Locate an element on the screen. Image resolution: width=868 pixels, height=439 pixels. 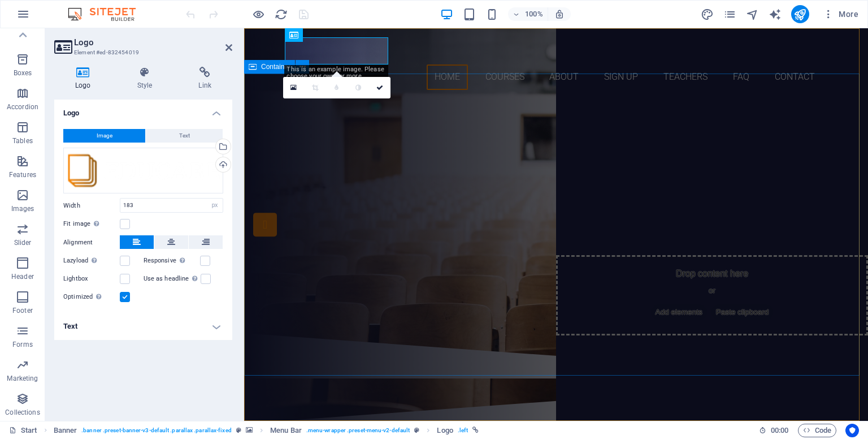
span: More is located at coordinates (840, 14).